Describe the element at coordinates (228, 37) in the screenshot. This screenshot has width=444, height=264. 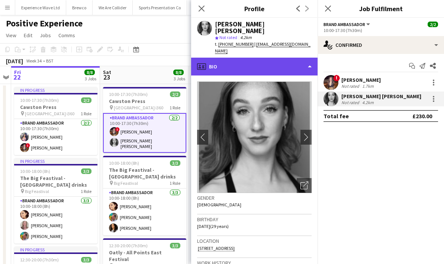
I see `span: Not rated` at that location.